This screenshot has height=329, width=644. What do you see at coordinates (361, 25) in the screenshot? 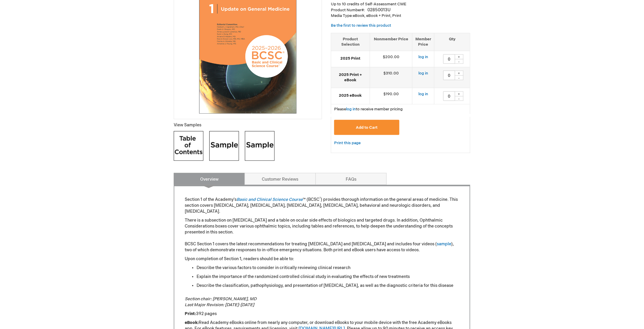
I see `a: Be the first to review this product` at bounding box center [361, 25].